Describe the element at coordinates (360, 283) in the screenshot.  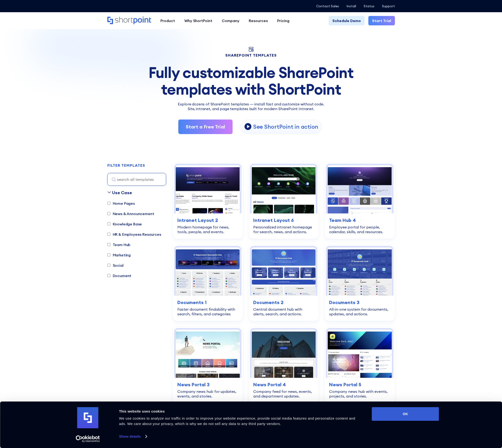
I see `a: Documents 3 – Document Management System Template: All-in-one system for documents, updates, and ...` at that location.